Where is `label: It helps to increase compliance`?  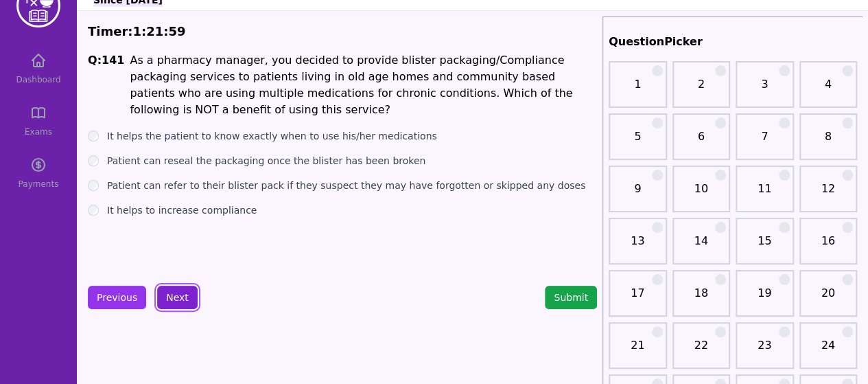
label: It helps to increase compliance is located at coordinates (182, 210).